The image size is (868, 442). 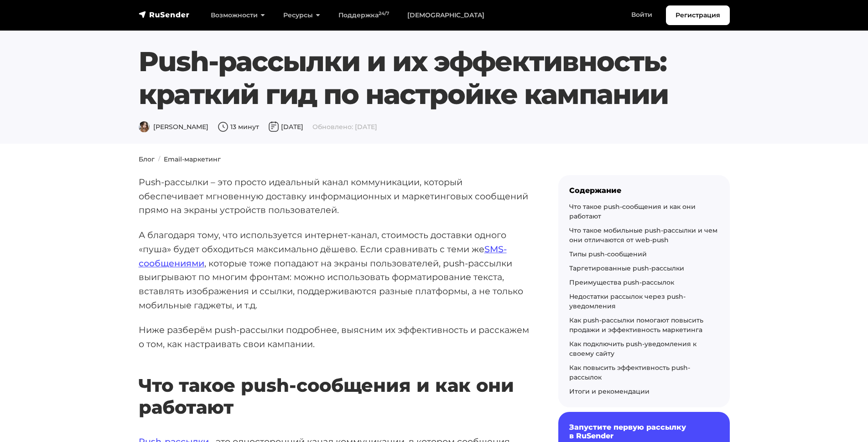 What do you see at coordinates (632, 211) in the screenshot?
I see `a: Что такое push-сообщения и как они работают` at bounding box center [632, 211].